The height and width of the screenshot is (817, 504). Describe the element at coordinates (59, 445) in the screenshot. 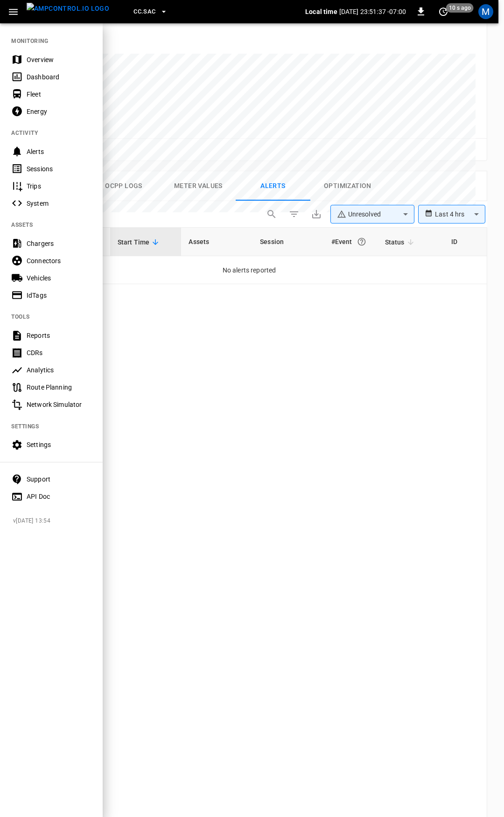

I see `div: Settings` at that location.